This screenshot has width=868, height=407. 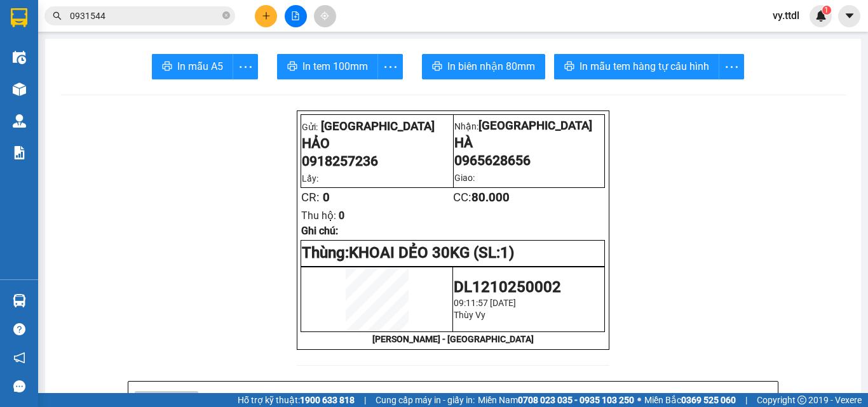 I want to click on span: caret-down, so click(x=850, y=16).